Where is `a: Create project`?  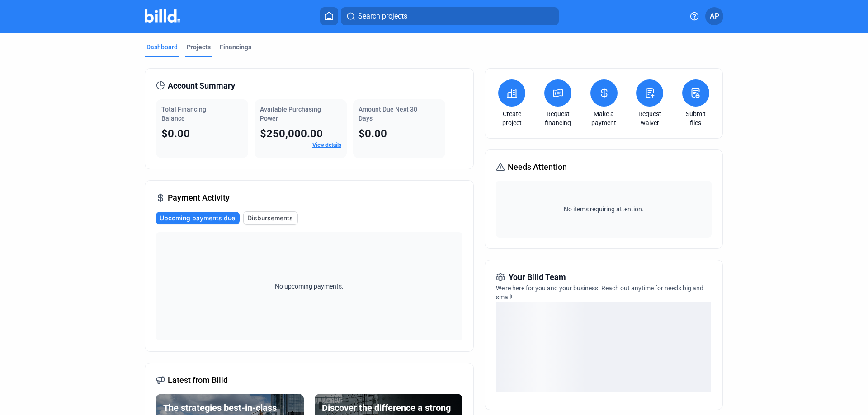 a: Create project is located at coordinates (512, 118).